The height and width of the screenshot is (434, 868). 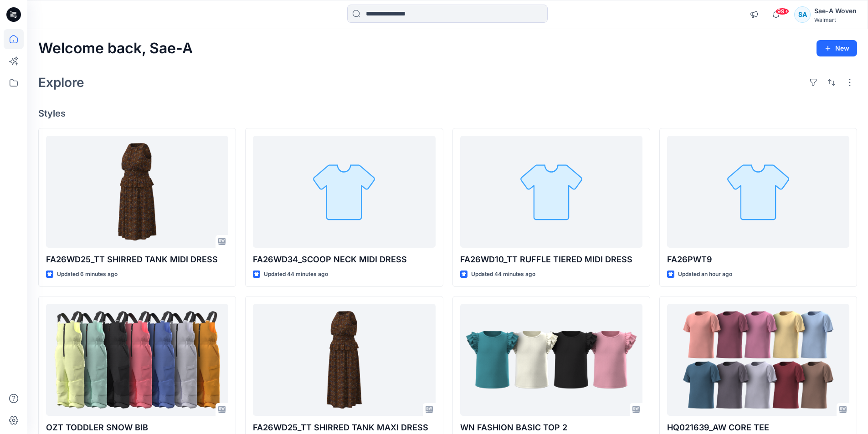 What do you see at coordinates (137, 360) in the screenshot?
I see `a: OZT TODDLER SNOW BIB` at bounding box center [137, 360].